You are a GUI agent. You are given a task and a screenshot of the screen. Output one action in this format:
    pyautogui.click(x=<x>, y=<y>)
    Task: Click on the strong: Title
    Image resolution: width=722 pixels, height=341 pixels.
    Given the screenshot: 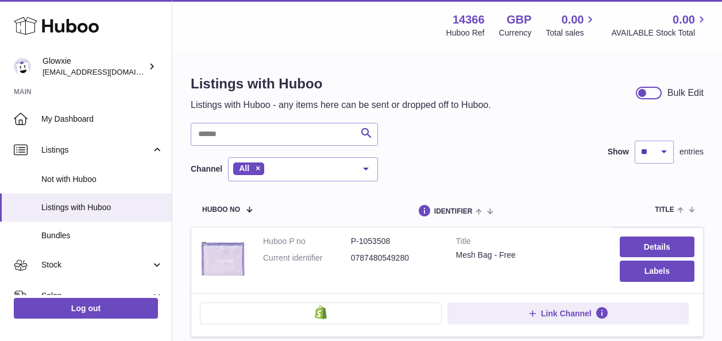 What is the action you would take?
    pyautogui.click(x=529, y=243)
    